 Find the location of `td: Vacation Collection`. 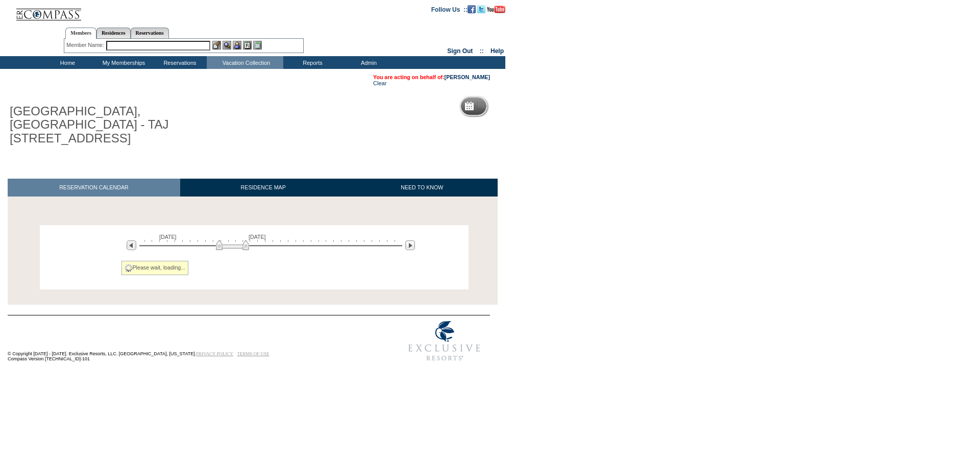

td: Vacation Collection is located at coordinates (245, 62).